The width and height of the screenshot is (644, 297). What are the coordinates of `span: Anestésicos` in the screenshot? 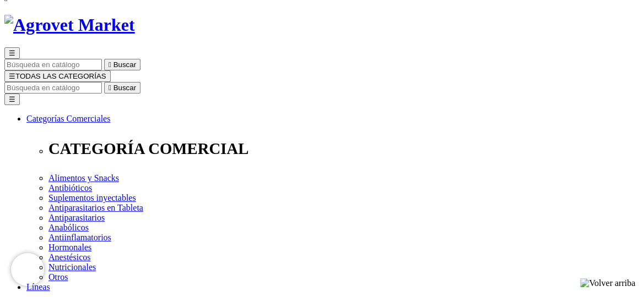 It's located at (70, 258).